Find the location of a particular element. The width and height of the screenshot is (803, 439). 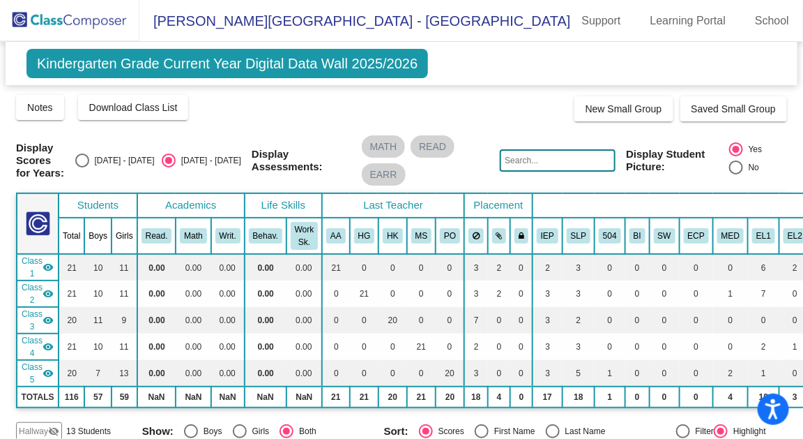

span: Saved Small Group is located at coordinates (734, 109).